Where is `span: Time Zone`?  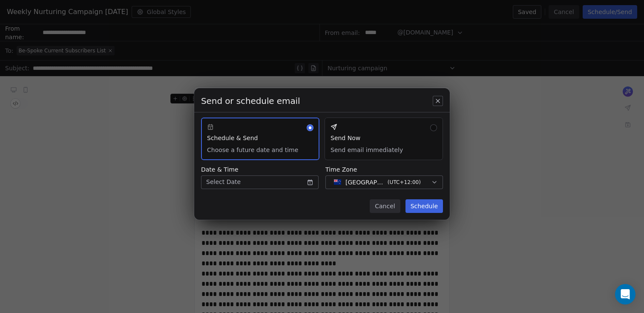
span: Time Zone is located at coordinates (384, 170).